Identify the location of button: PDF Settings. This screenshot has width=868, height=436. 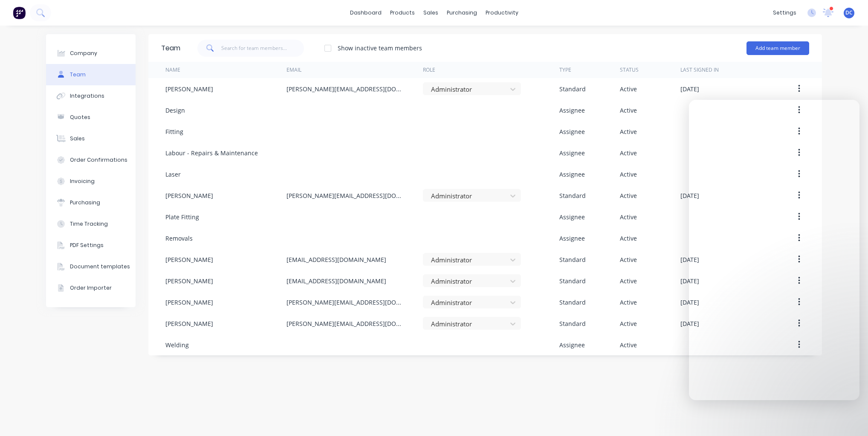
(91, 245).